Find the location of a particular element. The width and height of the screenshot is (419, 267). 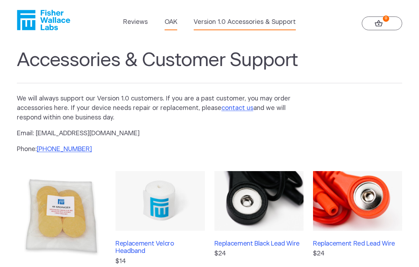

a: Version 1.0 Accessories & Support is located at coordinates (245, 22).